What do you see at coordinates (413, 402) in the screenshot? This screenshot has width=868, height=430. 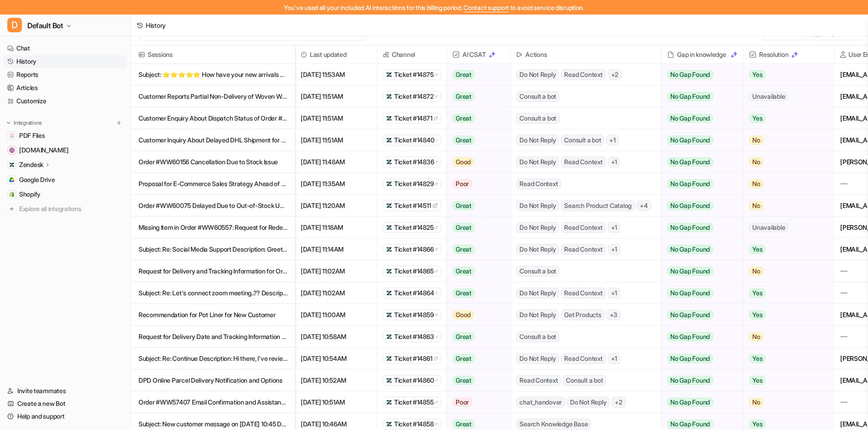 I see `span: Ticket #14855` at bounding box center [413, 402].